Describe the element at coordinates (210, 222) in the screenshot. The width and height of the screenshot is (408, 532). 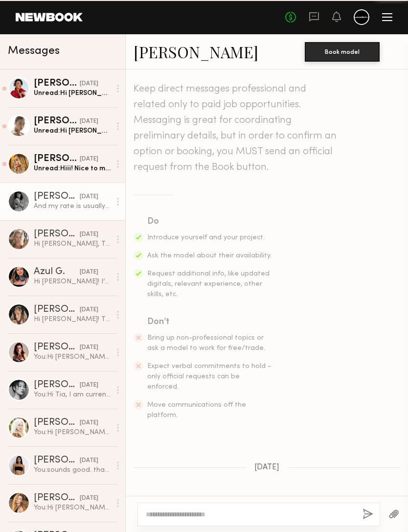
I see `div: Do` at that location.